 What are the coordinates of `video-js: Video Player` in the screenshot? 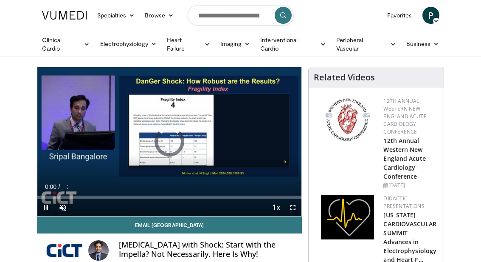 It's located at (169, 141).